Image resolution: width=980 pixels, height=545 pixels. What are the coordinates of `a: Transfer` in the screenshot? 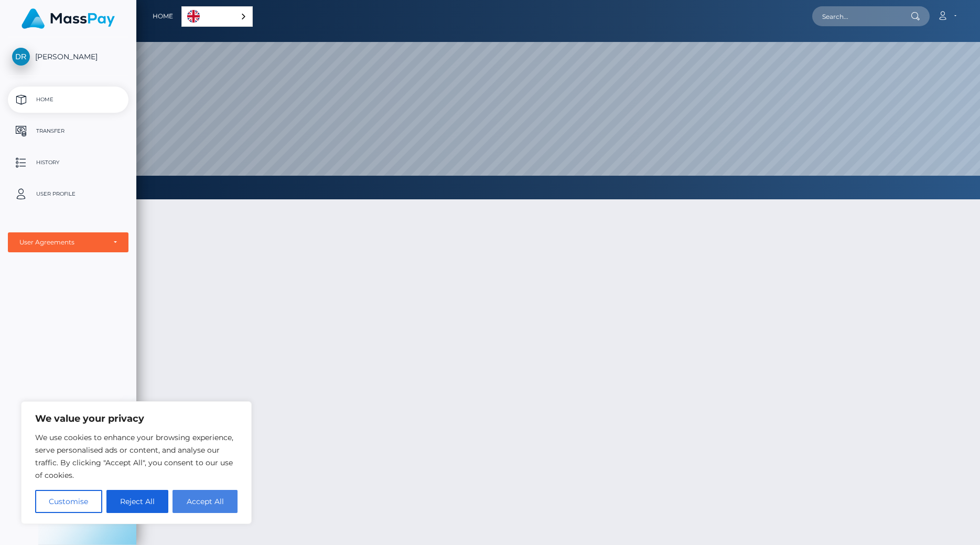 It's located at (68, 131).